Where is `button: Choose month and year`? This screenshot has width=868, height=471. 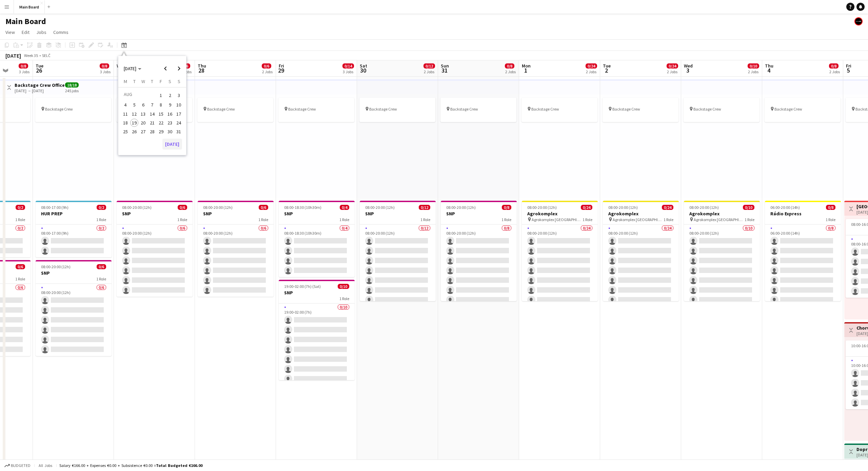 button: Choose month and year is located at coordinates (132, 69).